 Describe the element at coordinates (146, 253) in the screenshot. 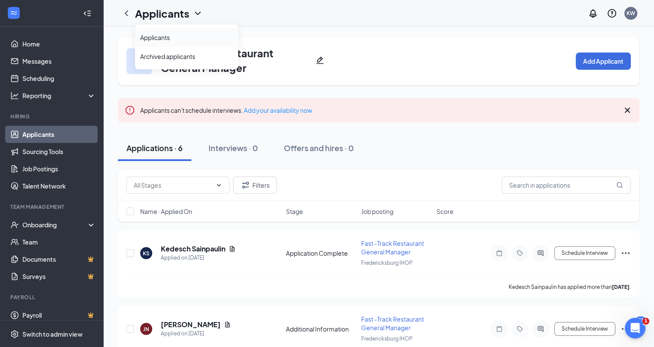

I see `div: KS` at that location.